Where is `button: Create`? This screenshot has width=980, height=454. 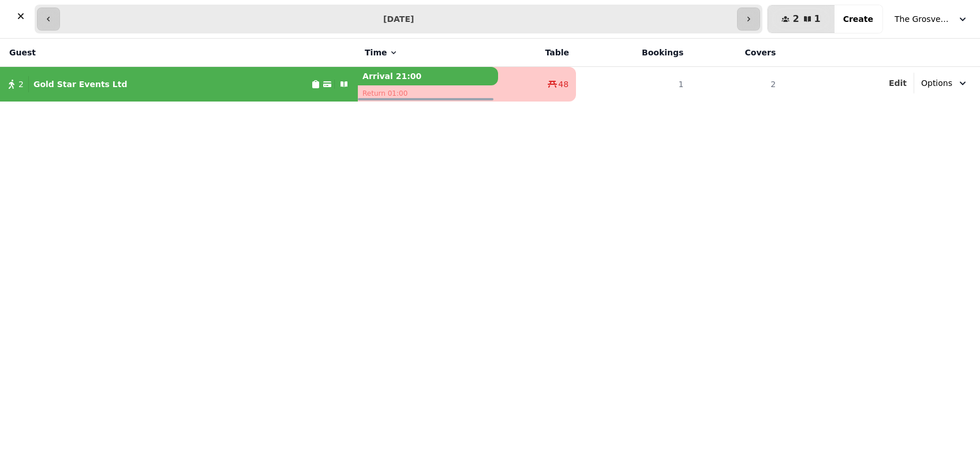
button: Create is located at coordinates (858, 19).